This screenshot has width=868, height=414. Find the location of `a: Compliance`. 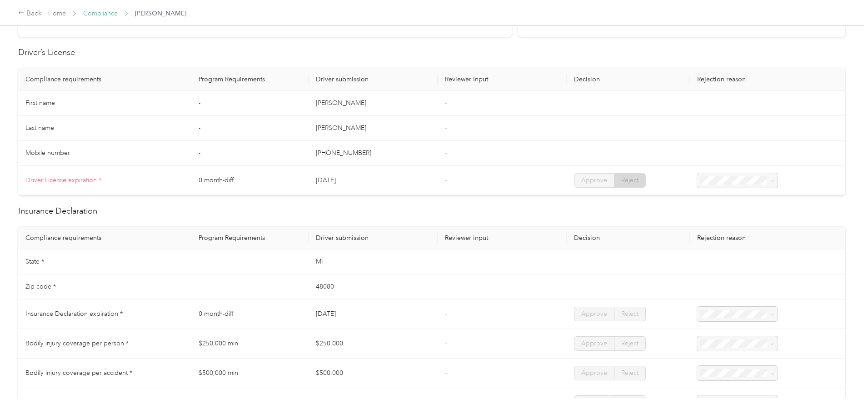

a: Compliance is located at coordinates (100, 13).